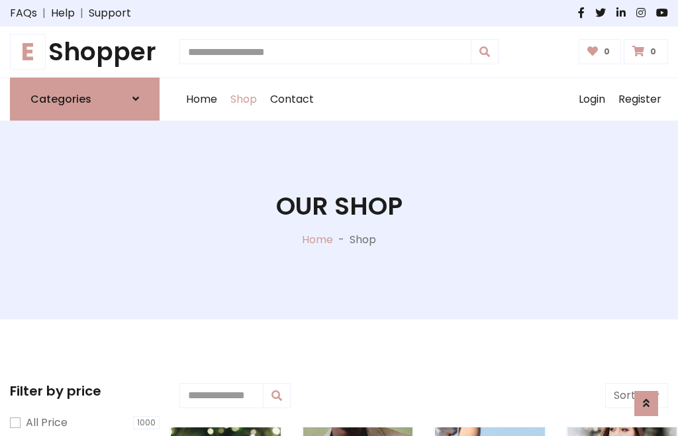  Describe the element at coordinates (110, 13) in the screenshot. I see `a: Support` at that location.